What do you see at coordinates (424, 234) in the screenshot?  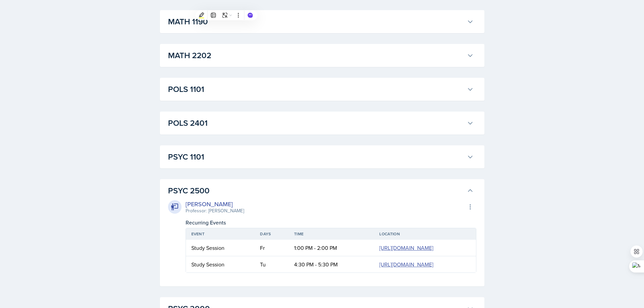 I see `th: Location` at bounding box center [424, 234].